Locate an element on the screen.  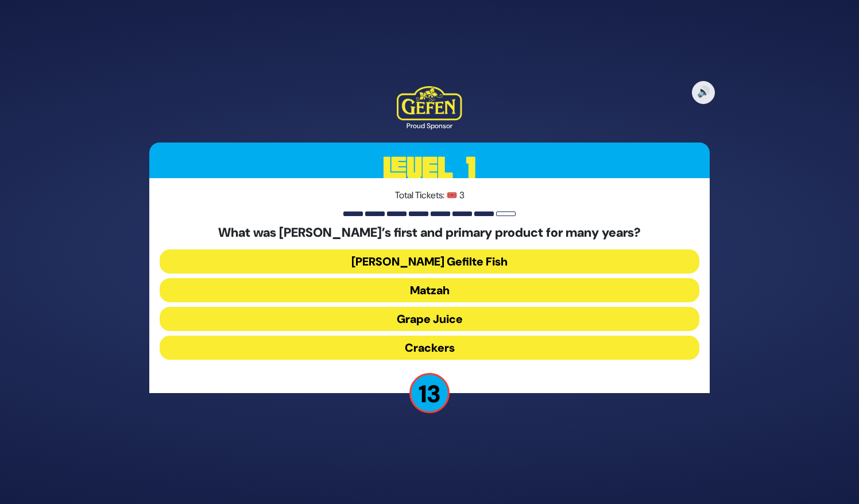
p: 13 is located at coordinates (430, 393).